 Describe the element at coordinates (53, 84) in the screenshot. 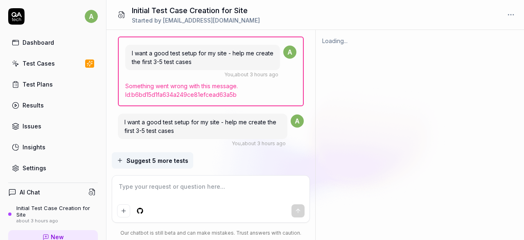

I see `a: Test Plans` at that location.